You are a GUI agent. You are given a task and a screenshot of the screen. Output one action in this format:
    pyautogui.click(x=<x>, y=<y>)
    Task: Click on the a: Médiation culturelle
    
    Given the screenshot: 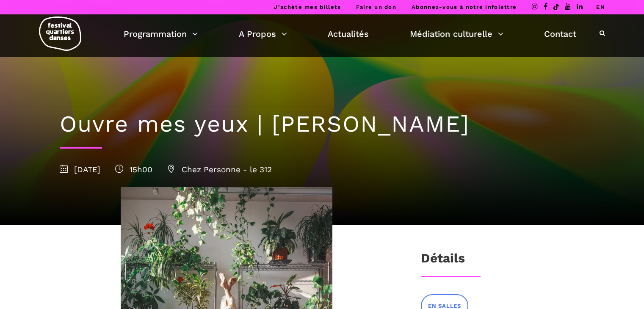 What is the action you would take?
    pyautogui.click(x=456, y=34)
    